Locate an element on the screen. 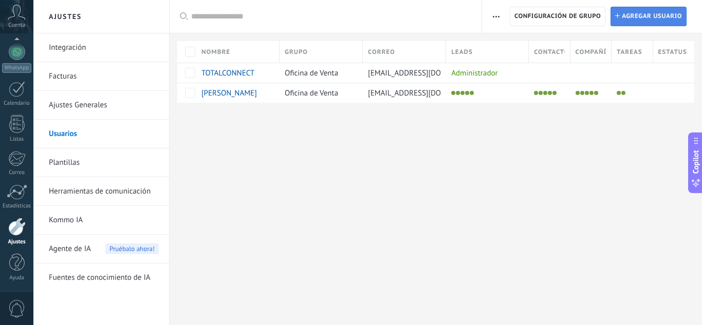 The image size is (702, 325). div: Correo is located at coordinates (17, 173).